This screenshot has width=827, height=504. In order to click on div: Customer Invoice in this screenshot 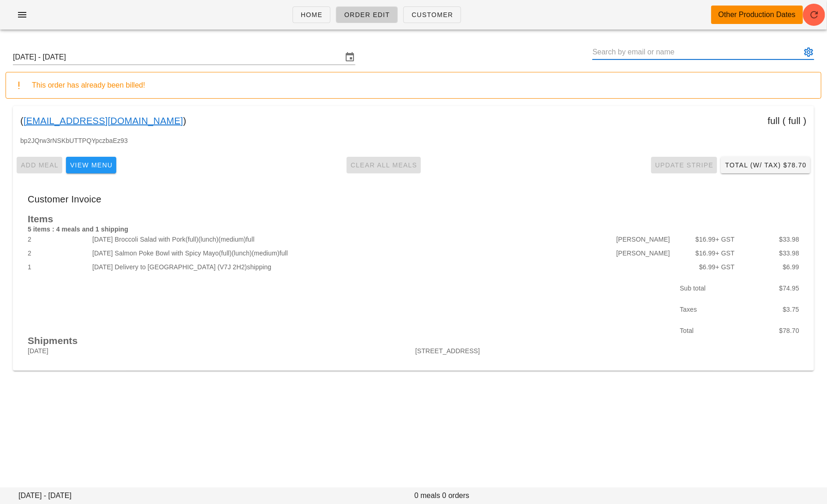, I will do `click(414, 199)`.